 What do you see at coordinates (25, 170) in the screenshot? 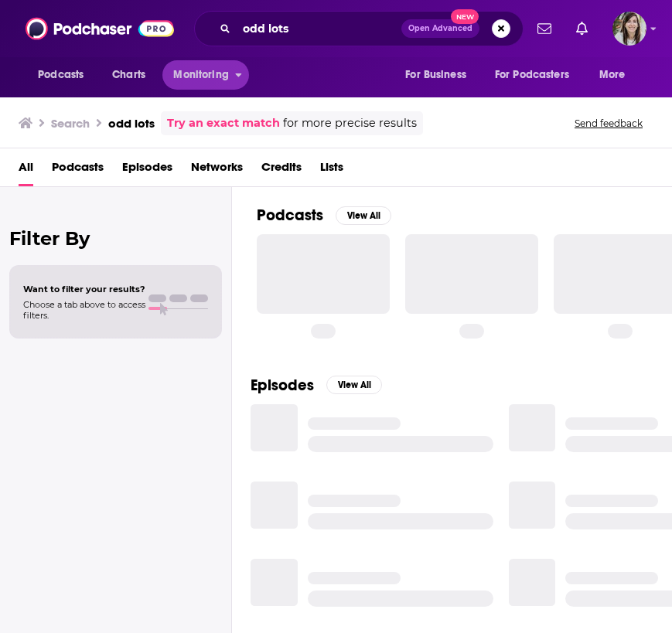
I see `a: All` at bounding box center [25, 170].